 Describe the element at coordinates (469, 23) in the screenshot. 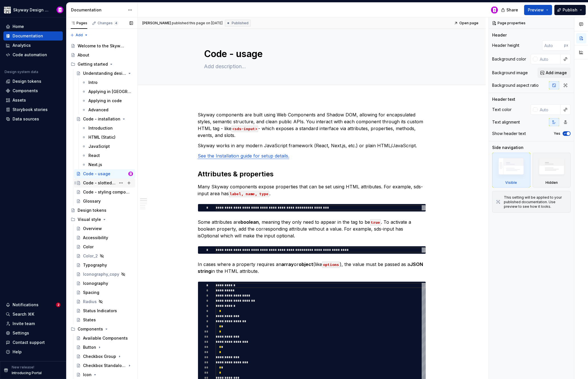

I see `span: Open page` at that location.